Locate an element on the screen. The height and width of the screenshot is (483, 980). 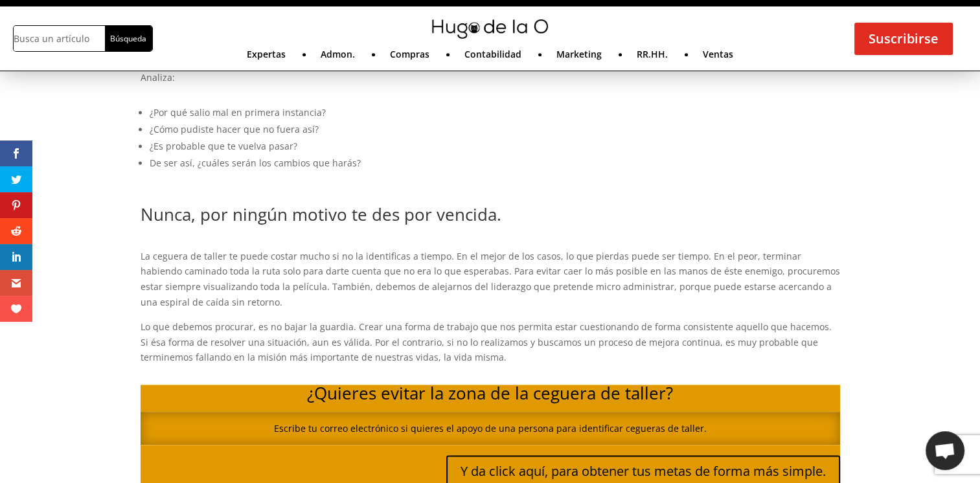
p: ¿Es probable que te vuelva pasar? is located at coordinates (495, 147).